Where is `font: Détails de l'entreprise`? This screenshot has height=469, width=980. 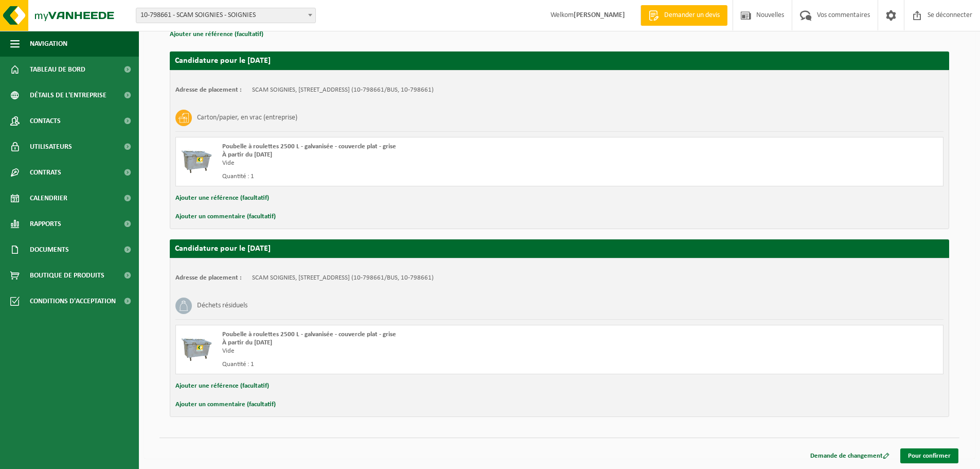
font: Détails de l'entreprise is located at coordinates (68, 95).